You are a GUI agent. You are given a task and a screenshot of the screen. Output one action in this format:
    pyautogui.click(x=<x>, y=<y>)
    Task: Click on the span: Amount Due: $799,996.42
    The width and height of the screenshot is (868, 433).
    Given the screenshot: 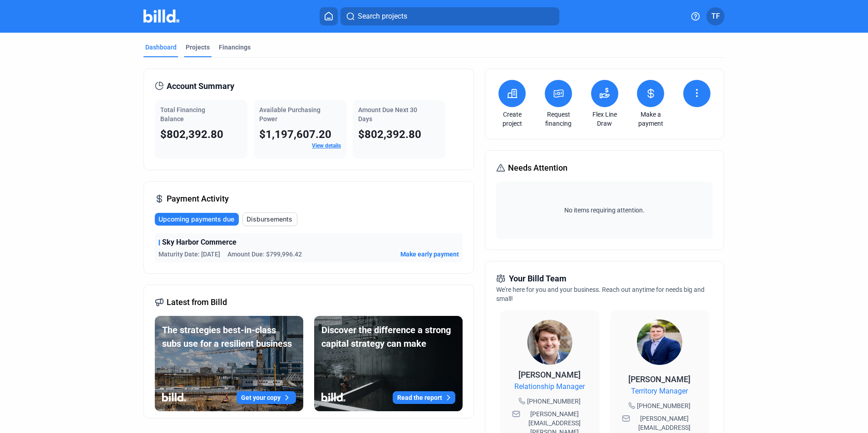 What is the action you would take?
    pyautogui.click(x=264, y=254)
    